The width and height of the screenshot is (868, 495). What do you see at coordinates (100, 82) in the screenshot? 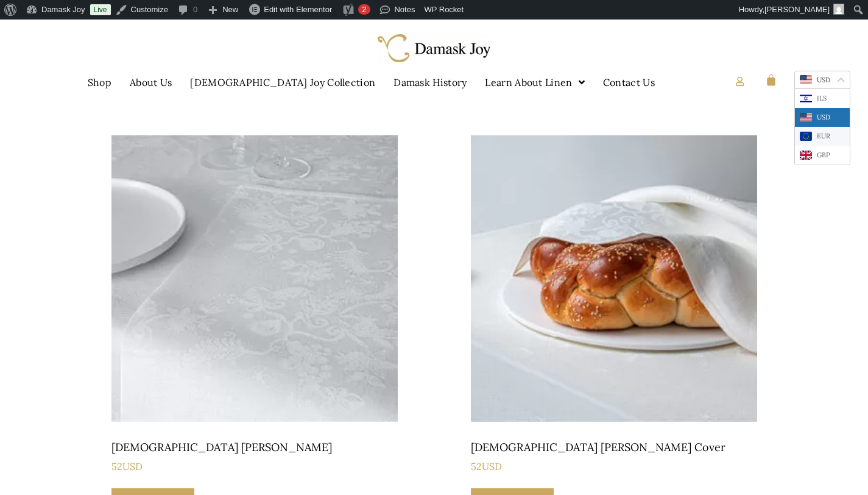
I see `a: Shop` at bounding box center [100, 82].